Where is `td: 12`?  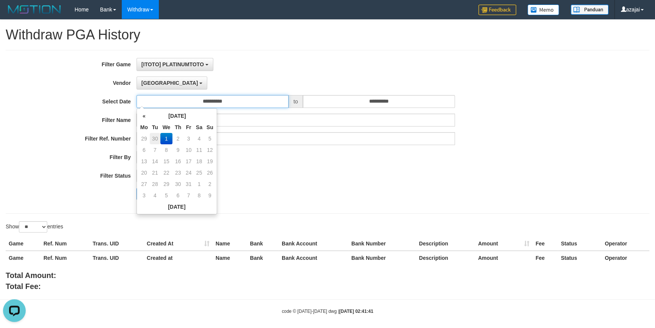
td: 12 is located at coordinates (210, 150).